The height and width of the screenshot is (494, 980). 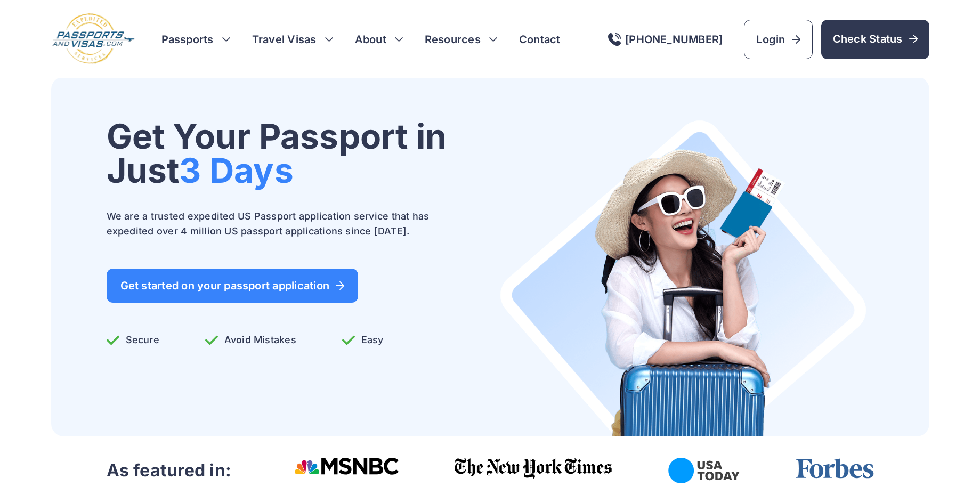 I want to click on span: Login, so click(x=778, y=39).